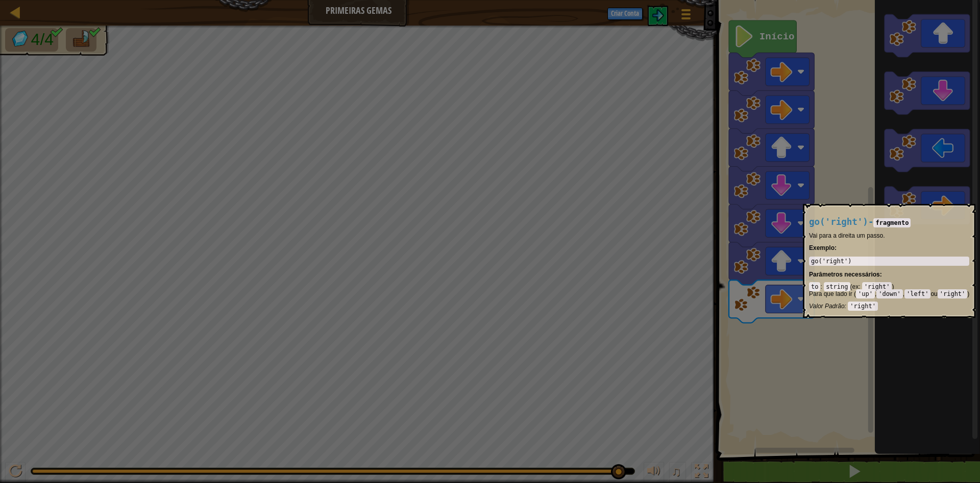 This screenshot has height=483, width=980. I want to click on span: go('right'), so click(839, 222).